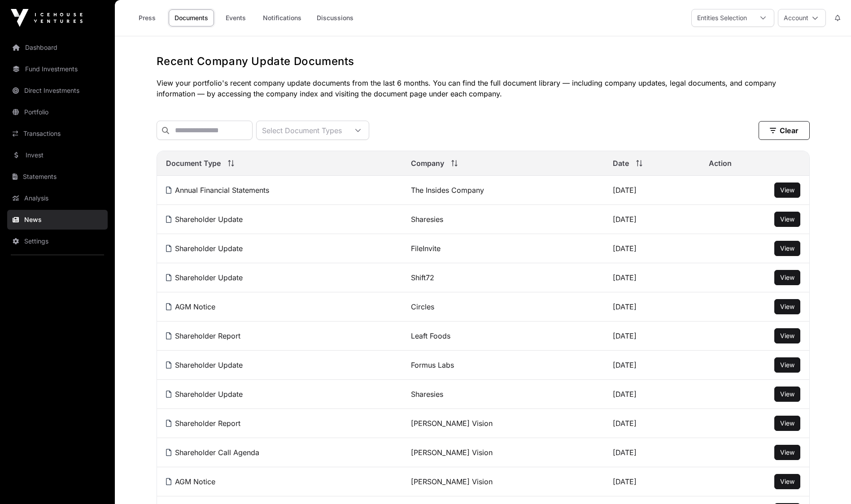 Image resolution: width=851 pixels, height=504 pixels. What do you see at coordinates (57, 90) in the screenshot?
I see `a: Direct Investments` at bounding box center [57, 90].